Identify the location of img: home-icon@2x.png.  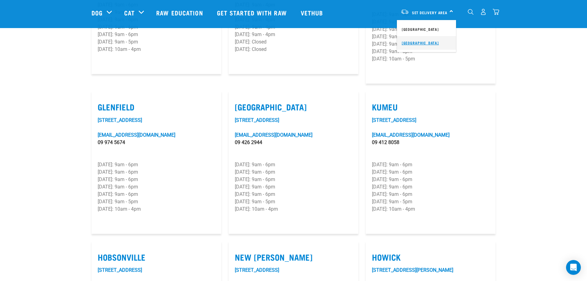
(496, 12).